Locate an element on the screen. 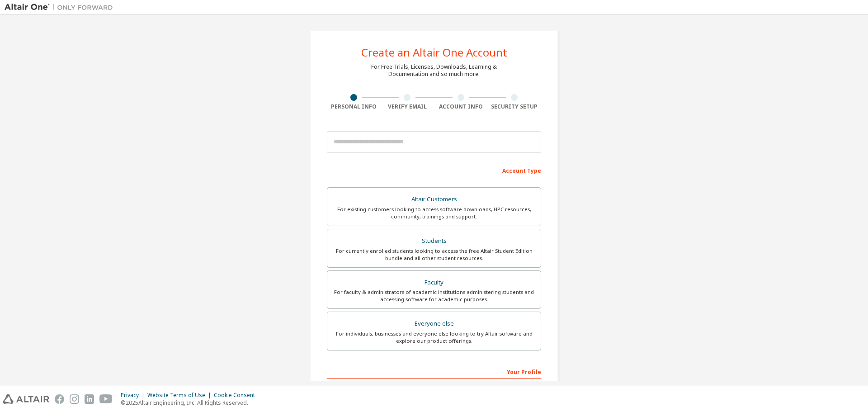  div: Privacy is located at coordinates (134, 395).